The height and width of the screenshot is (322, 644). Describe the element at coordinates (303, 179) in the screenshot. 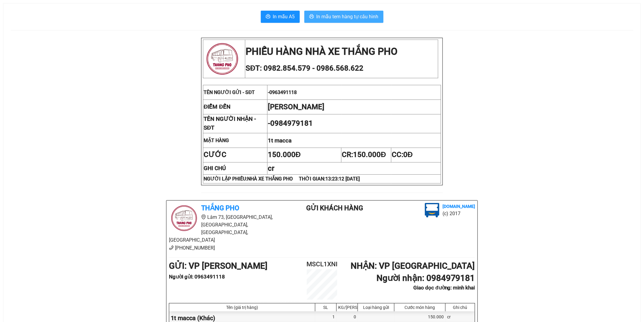

I see `span: NHÀ XE THẮNG PHO THỜI GIAN:` at that location.